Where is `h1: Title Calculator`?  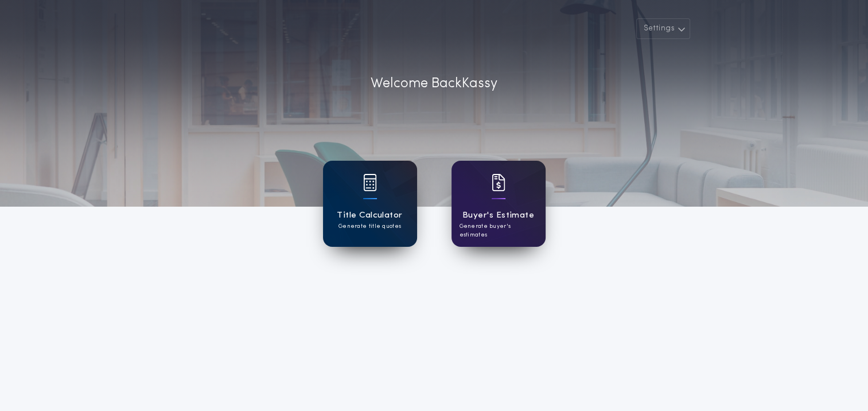
h1: Title Calculator is located at coordinates (369, 216).